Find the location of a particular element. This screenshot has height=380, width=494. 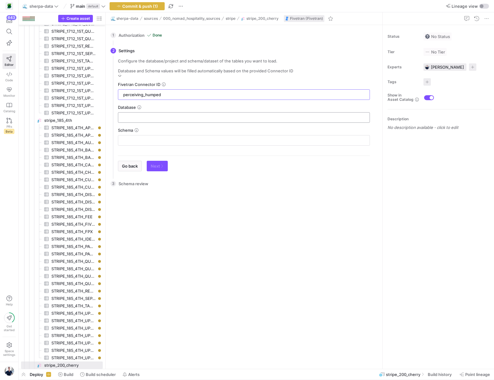

span: Deploy is located at coordinates (36, 374).